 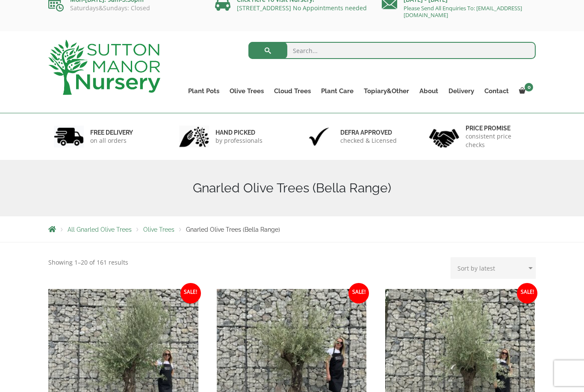 I want to click on span: All Gnarled Olive Trees, so click(x=100, y=230).